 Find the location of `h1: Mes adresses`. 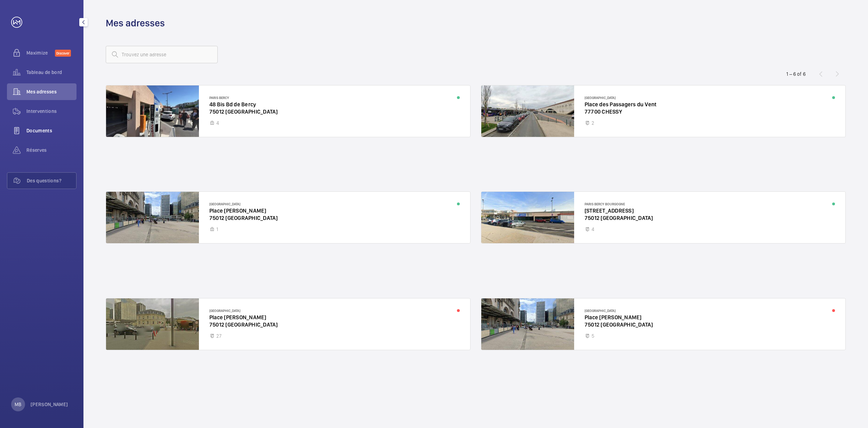

h1: Mes adresses is located at coordinates (135, 23).